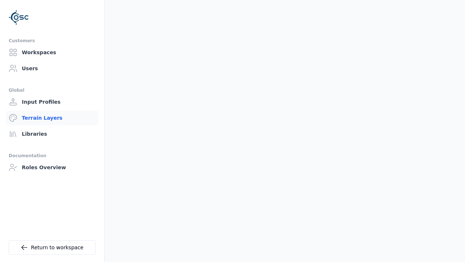 The width and height of the screenshot is (465, 262). What do you see at coordinates (52, 52) in the screenshot?
I see `a: Workspaces` at bounding box center [52, 52].